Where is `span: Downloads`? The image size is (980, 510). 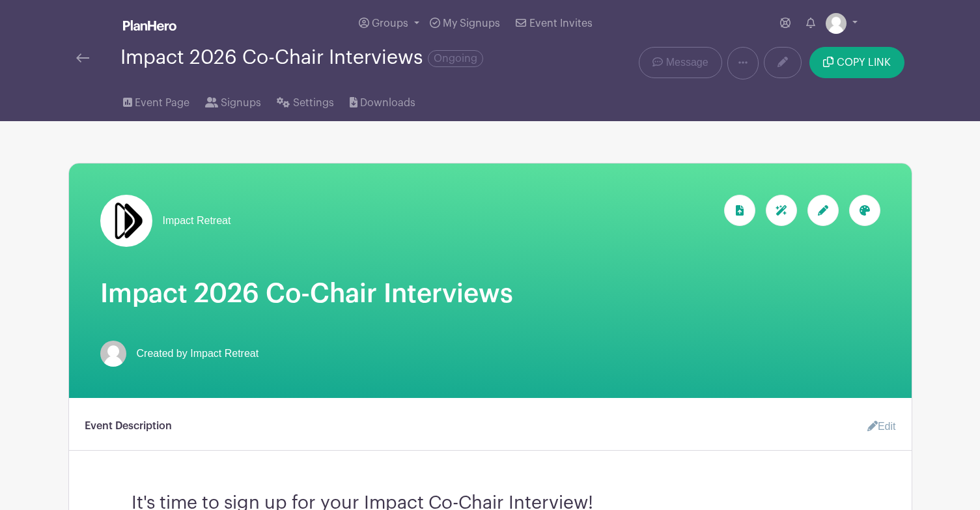
span: Downloads is located at coordinates (388, 103).